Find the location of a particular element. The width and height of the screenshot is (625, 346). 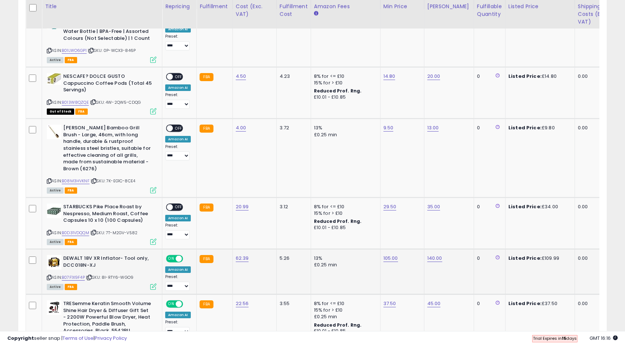

a: 35.00 is located at coordinates (434, 207).